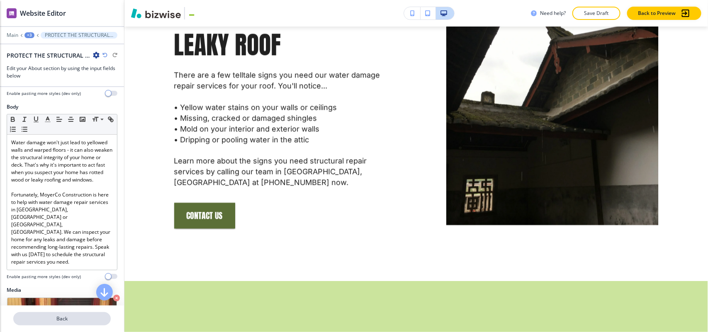 Image resolution: width=708 pixels, height=332 pixels. Describe the element at coordinates (156, 13) in the screenshot. I see `img: Bizwise Logo` at that location.